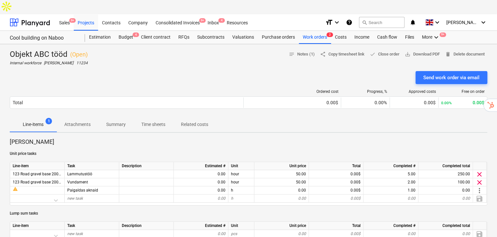 This screenshot has width=497, height=237. I want to click on a: Sales9+, so click(64, 22).